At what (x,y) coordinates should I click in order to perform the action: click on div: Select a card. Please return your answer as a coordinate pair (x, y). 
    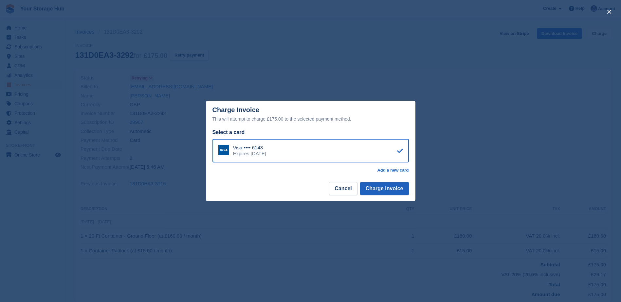
    Looking at the image, I should click on (311, 133).